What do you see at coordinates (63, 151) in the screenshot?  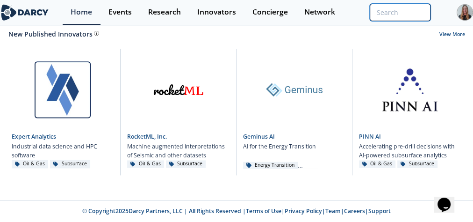 I see `p: Industrial data science and HPC software` at bounding box center [63, 151].